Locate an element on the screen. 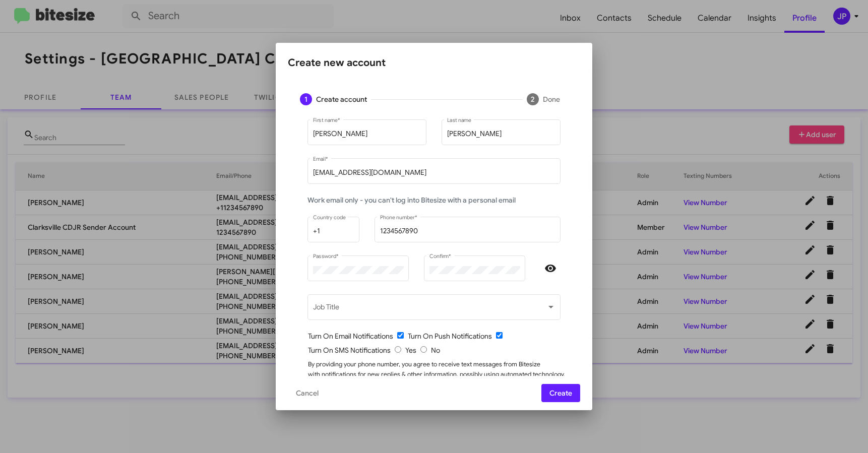 Image resolution: width=868 pixels, height=453 pixels. span: Yes is located at coordinates (411, 350).